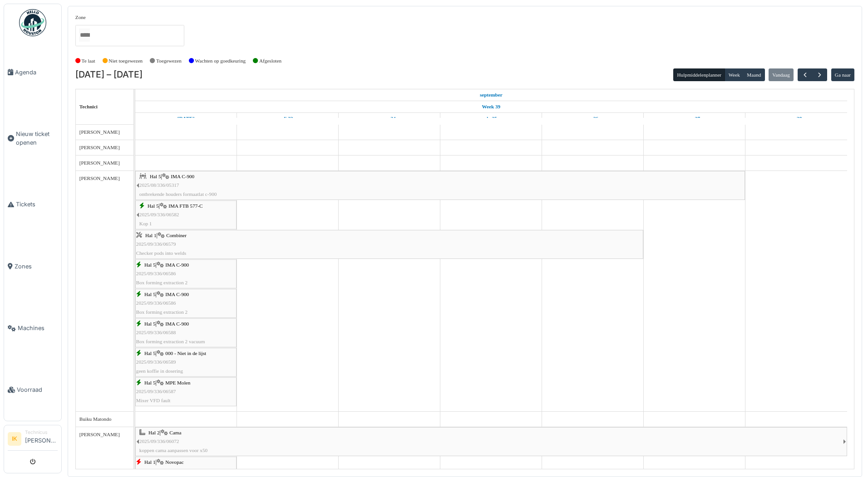 This screenshot has height=477, width=868. Describe the element at coordinates (389, 119) in the screenshot. I see `a: 24 september 2025` at that location.